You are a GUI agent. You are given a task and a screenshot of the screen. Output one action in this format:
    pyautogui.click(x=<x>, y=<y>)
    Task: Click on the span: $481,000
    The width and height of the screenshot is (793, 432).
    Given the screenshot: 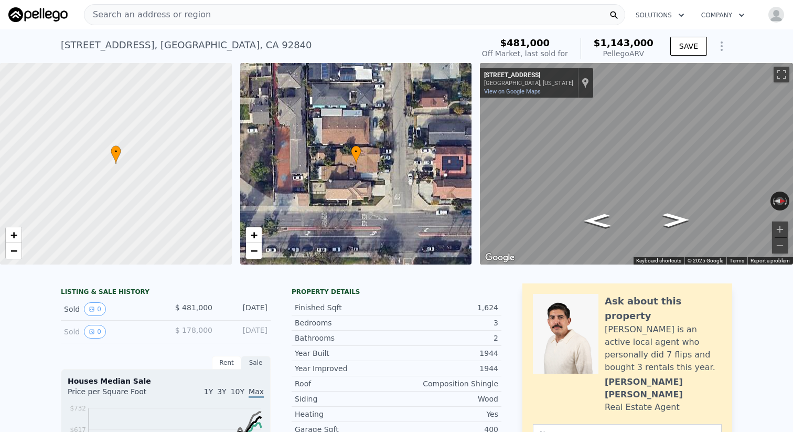 What is the action you would take?
    pyautogui.click(x=525, y=42)
    